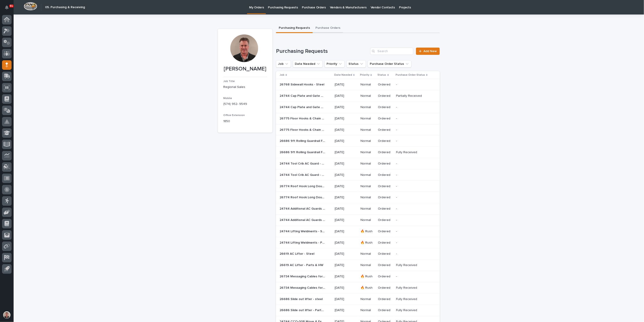 Image resolution: width=644 pixels, height=322 pixels. What do you see at coordinates (358, 277) in the screenshot?
I see `tr: 26734 Messaging Cables for work platform - Steel26734 Messaging Cables for work platform - Steel ...` at bounding box center [358, 277].